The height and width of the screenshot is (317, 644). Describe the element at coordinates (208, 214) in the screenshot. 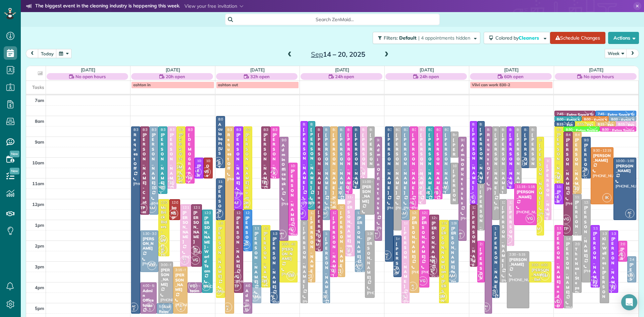

I see `div: Orientation meeting - Maid For You` at that location.